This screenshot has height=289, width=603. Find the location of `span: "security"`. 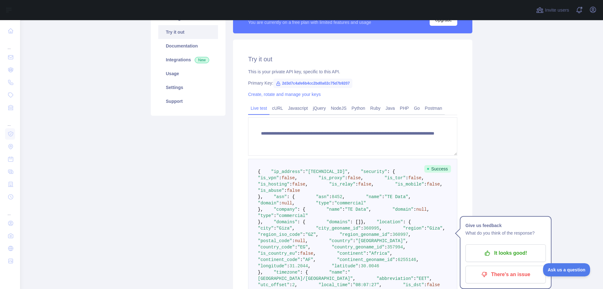

span: "security" is located at coordinates (374, 171).